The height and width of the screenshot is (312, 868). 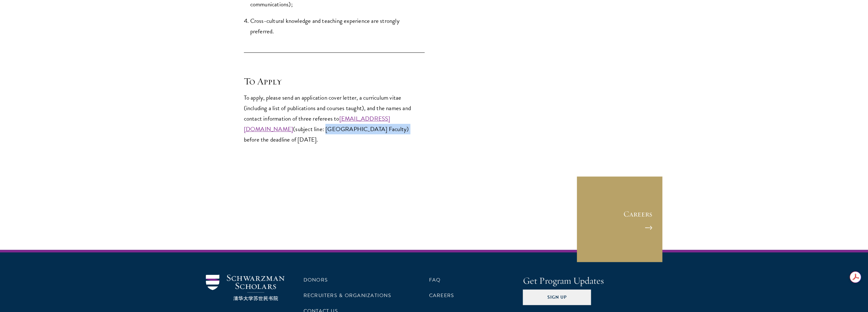 What do you see at coordinates (348, 295) in the screenshot?
I see `a: Recruiters & Organizations` at bounding box center [348, 295].